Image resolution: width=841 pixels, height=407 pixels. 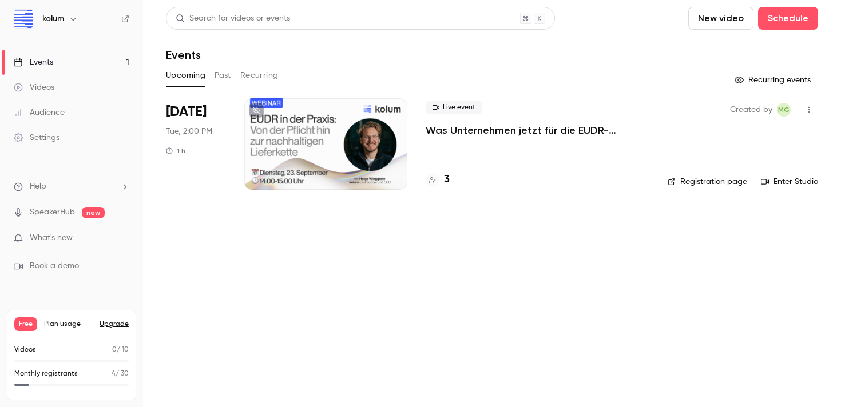 What do you see at coordinates (72, 187) in the screenshot?
I see `li: help-dropdown-opener` at bounding box center [72, 187].